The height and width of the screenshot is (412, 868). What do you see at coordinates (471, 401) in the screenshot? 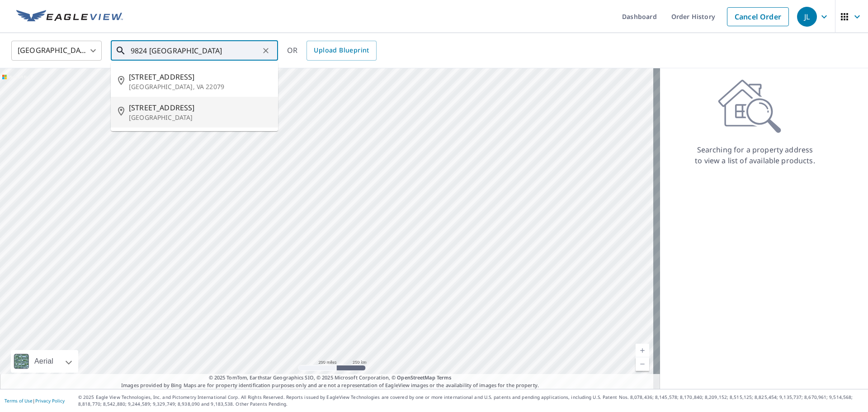
I see `p: © 2025 Eagle View Technologies, Inc. and Pictometry International Corp. All Rights Reserved. Repo...` at bounding box center [471, 401].